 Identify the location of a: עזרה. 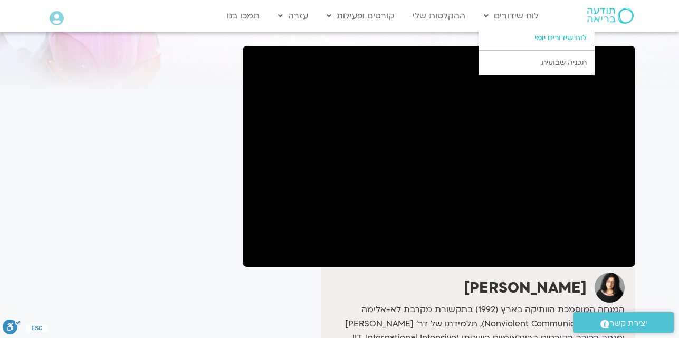
(293, 16).